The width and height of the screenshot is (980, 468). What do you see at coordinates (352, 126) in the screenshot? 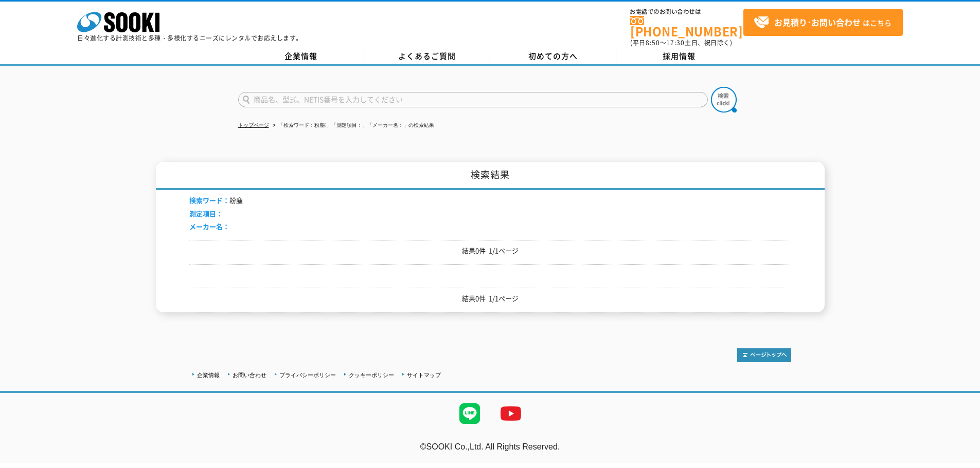
I see `li: 「検索ワード：粉塵」「測定項目：」「メーカー名：」の検索結果` at bounding box center [352, 126].